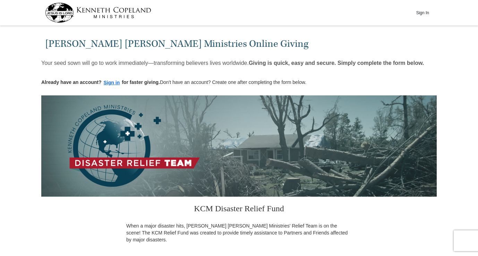 This screenshot has width=478, height=256. I want to click on strong: Already have an account? for faster giving., so click(101, 82).